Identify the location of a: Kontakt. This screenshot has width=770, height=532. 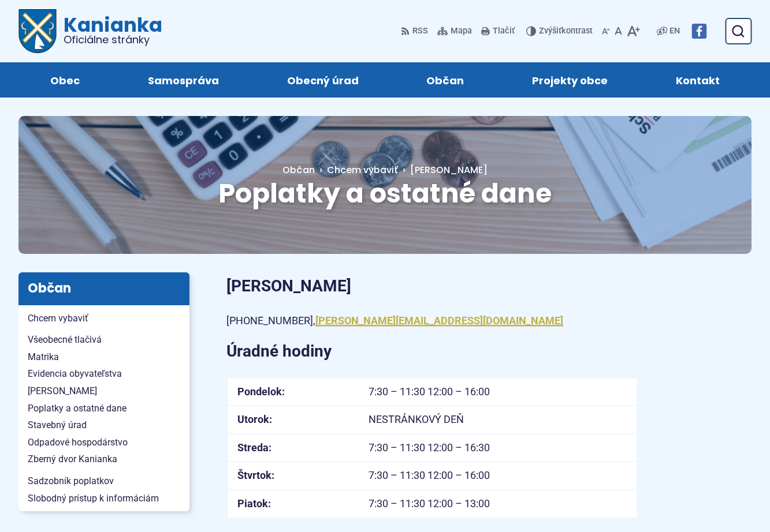
(697, 79).